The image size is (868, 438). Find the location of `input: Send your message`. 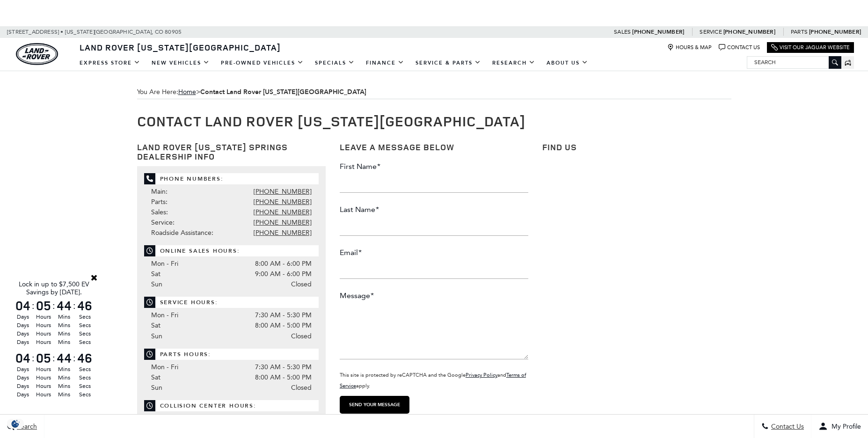

input: Send your message is located at coordinates (374, 405).